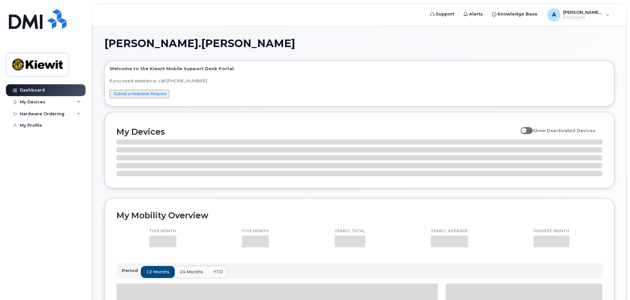  Describe the element at coordinates (359, 215) in the screenshot. I see `h2: My Mobility Overview` at that location.